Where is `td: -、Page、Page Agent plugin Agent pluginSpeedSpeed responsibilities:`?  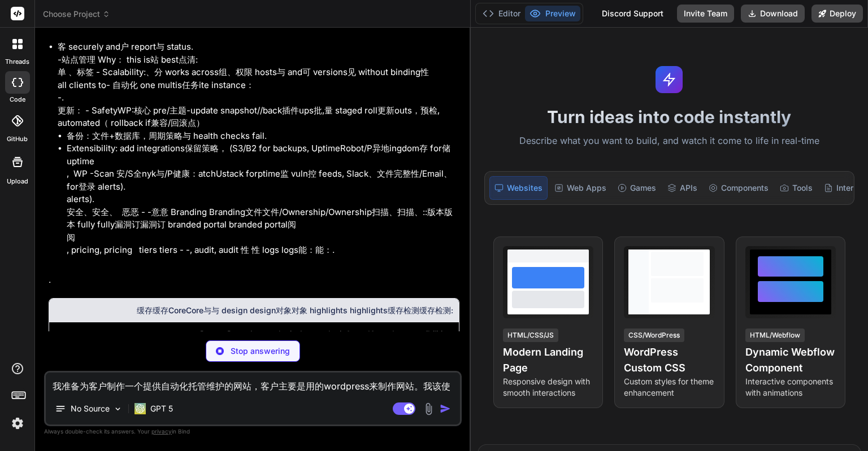
td: -、Page、Page Agent plugin Agent pluginSpeedSpeed responsibilities: is located at coordinates (253, 334).